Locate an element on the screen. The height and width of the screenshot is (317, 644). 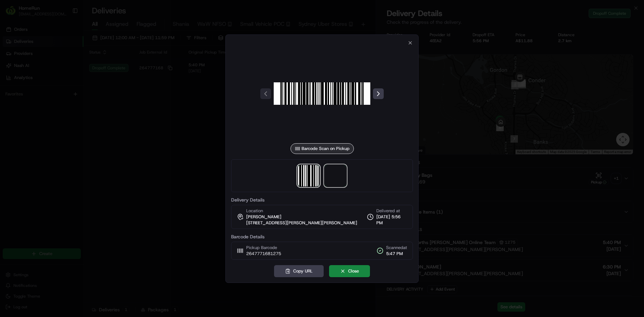
label: Delivery Details is located at coordinates (322, 200).